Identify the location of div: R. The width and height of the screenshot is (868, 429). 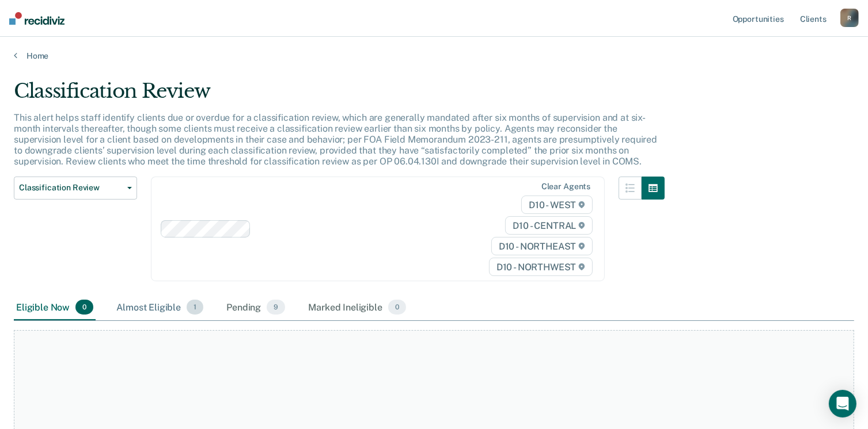
(850, 18).